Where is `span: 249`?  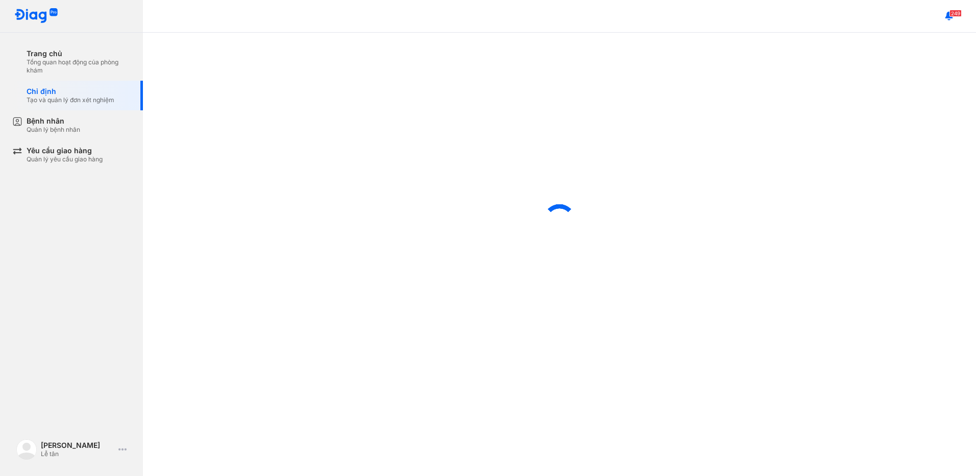 span: 249 is located at coordinates (956, 13).